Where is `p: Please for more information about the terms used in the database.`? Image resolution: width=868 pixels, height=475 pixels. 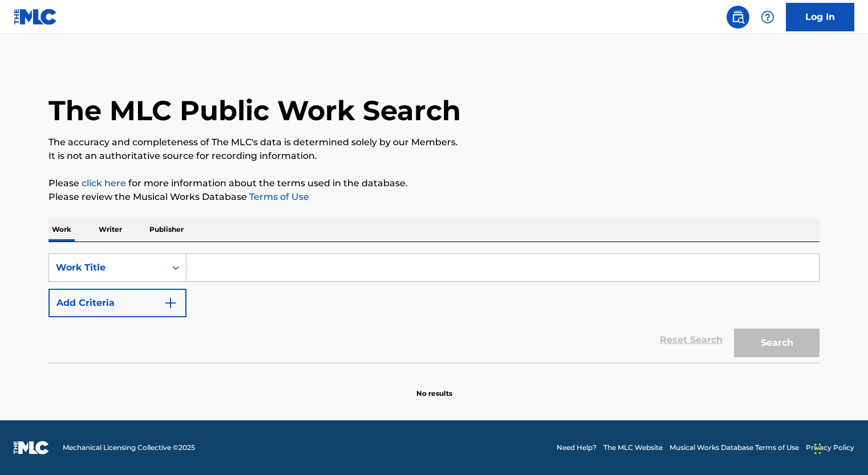
p: Please for more information about the terms used in the database. is located at coordinates (434, 183).